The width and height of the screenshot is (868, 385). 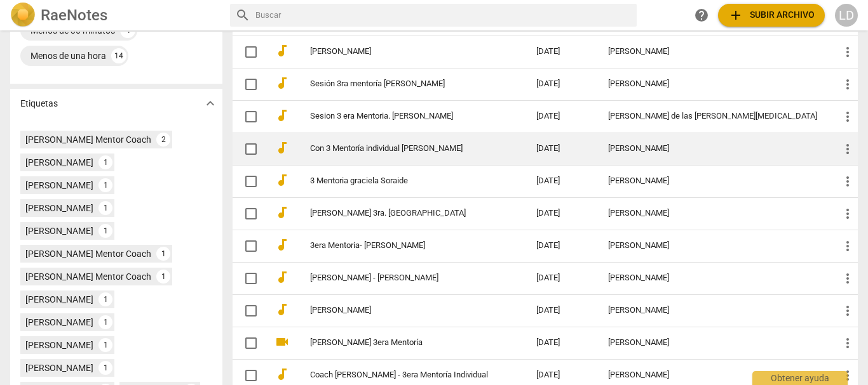 What do you see at coordinates (771, 15) in the screenshot?
I see `button: Subir` at bounding box center [771, 15].